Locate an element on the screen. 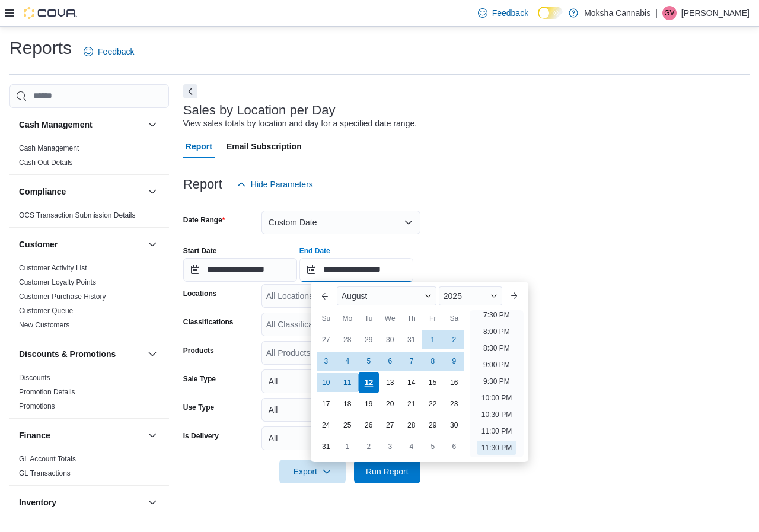 The width and height of the screenshot is (759, 532). div: Sa is located at coordinates (454, 319).